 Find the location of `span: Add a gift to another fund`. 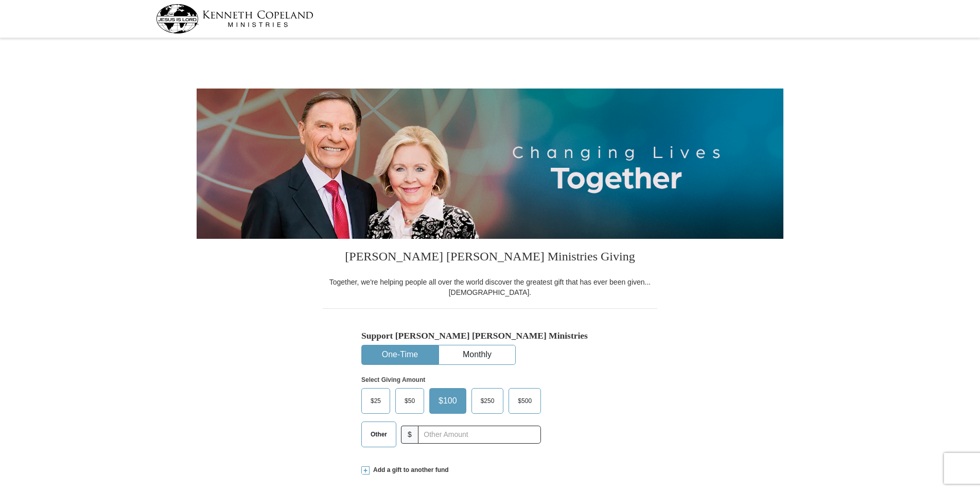

span: Add a gift to another fund is located at coordinates (409, 470).